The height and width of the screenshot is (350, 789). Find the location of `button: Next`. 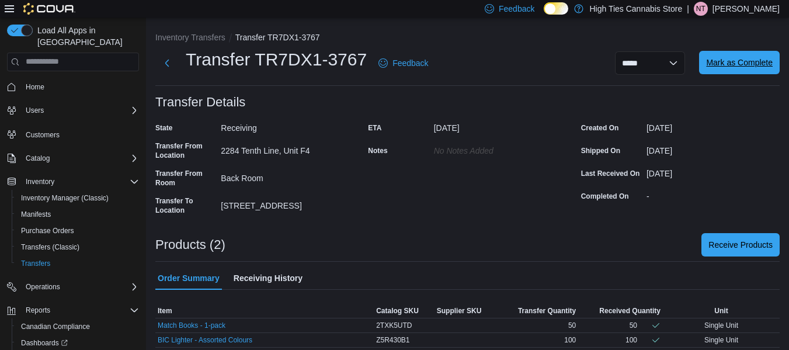

button: Next is located at coordinates (167, 63).